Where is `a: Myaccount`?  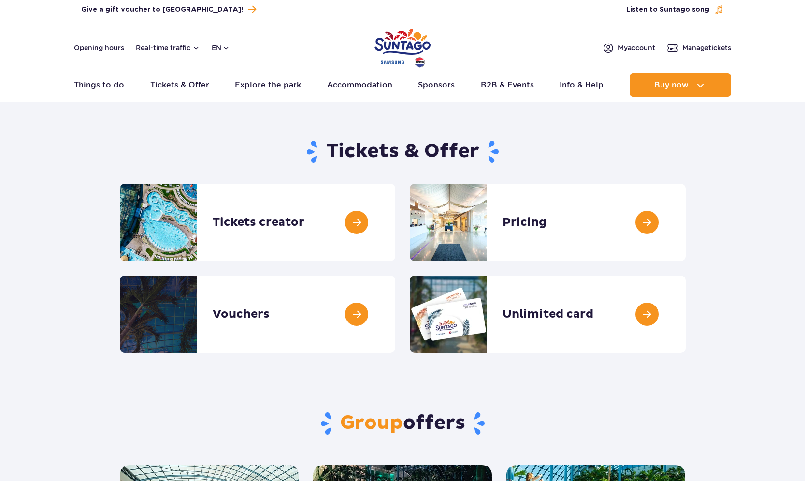
a: Myaccount is located at coordinates (629, 48).